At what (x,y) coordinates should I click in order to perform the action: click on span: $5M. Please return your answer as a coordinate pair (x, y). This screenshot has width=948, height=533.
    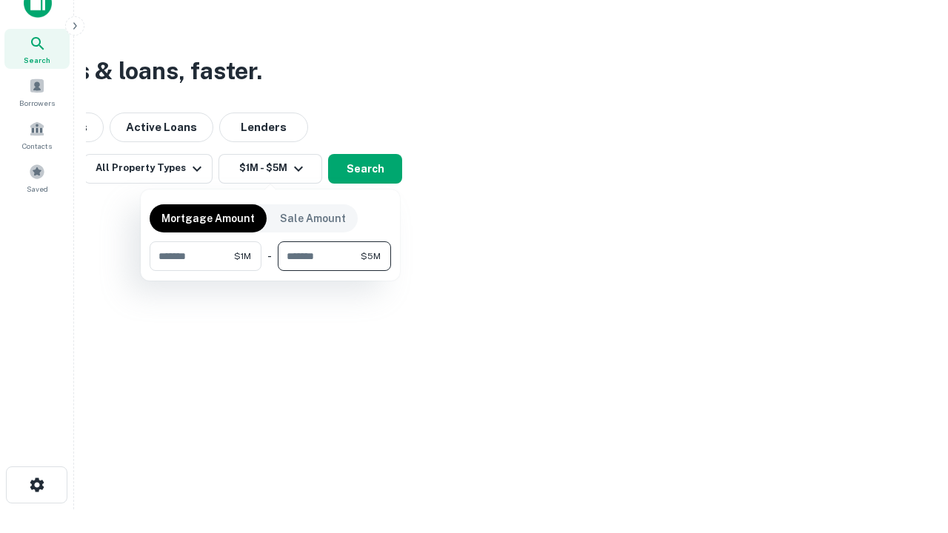
    Looking at the image, I should click on (370, 256).